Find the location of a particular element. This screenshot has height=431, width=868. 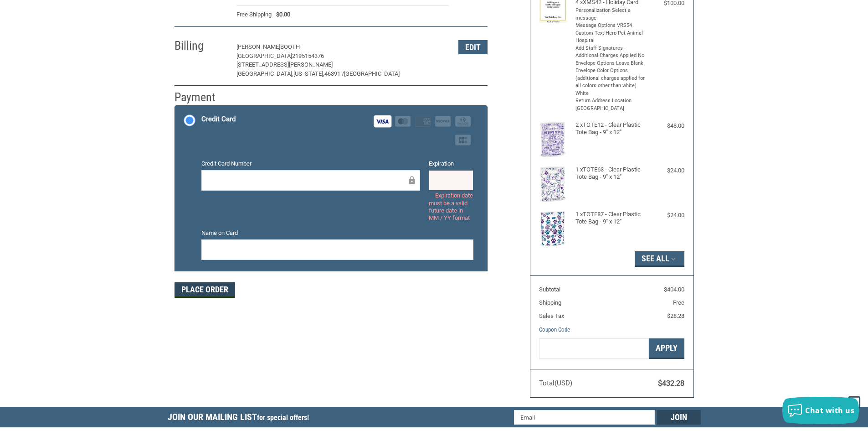

span: Subtotal is located at coordinates (549, 289).